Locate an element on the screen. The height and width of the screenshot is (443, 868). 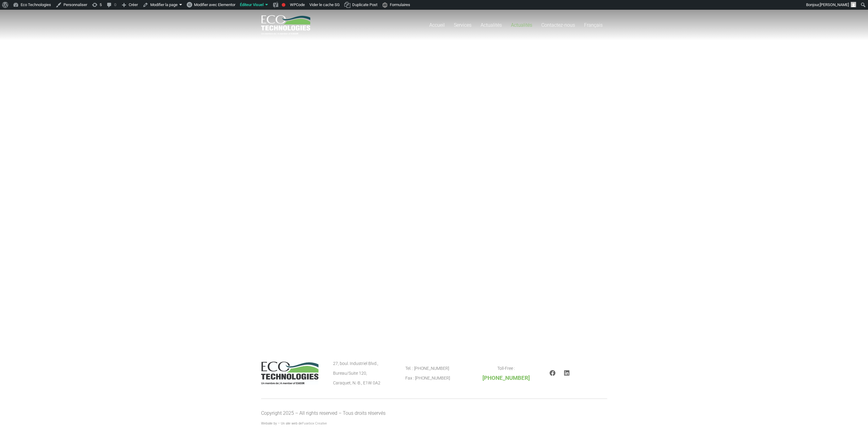
a: Facebook is located at coordinates (553, 373).